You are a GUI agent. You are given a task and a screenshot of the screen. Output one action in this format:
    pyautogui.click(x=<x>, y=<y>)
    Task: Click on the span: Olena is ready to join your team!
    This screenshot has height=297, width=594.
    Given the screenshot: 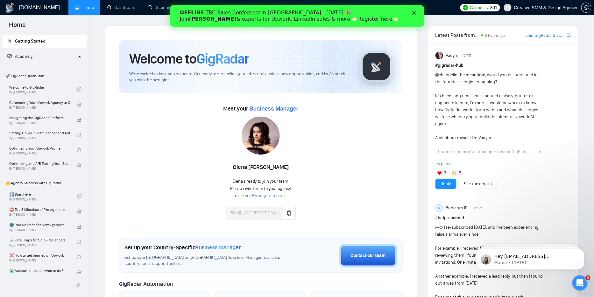 What is the action you would take?
    pyautogui.click(x=260, y=181)
    